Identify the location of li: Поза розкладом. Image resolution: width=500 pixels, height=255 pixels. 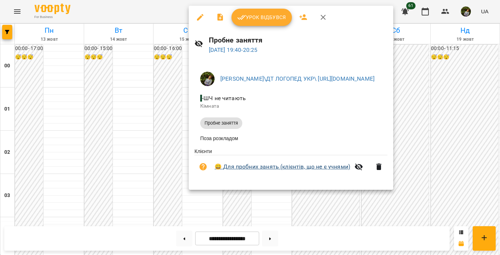
(291, 138).